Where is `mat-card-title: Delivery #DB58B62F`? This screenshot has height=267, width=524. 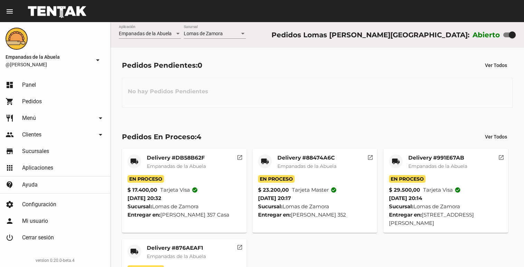
mat-card-title: Delivery #DB58B62F is located at coordinates (176, 158).